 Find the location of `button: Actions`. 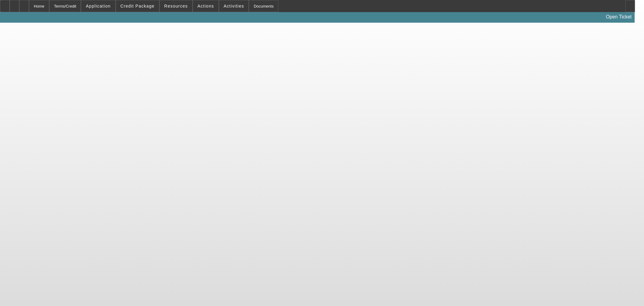

button: Actions is located at coordinates (206, 6).